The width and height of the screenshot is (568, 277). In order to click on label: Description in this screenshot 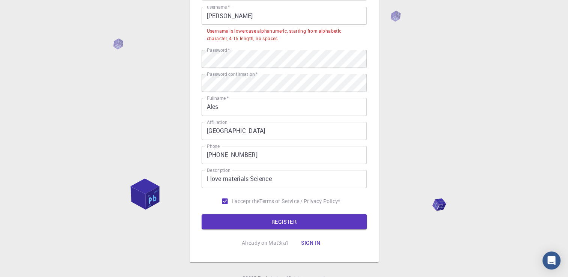, I will do `click(218, 170)`.